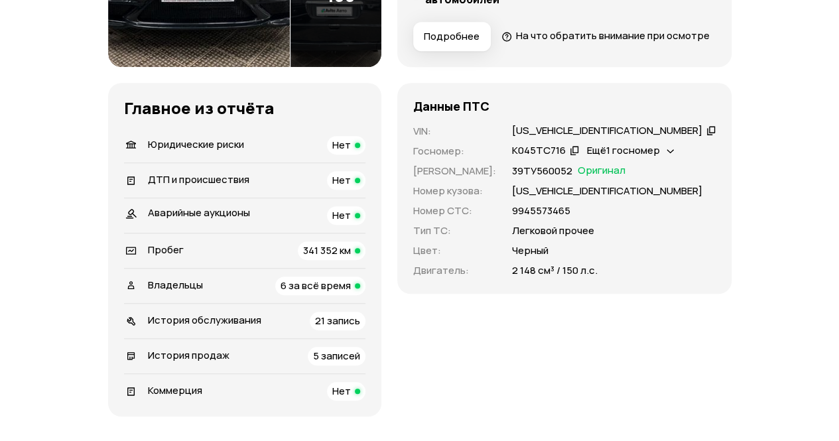 The image size is (839, 441). Describe the element at coordinates (613, 35) in the screenshot. I see `span: На что обратить внимание при осмотре` at that location.